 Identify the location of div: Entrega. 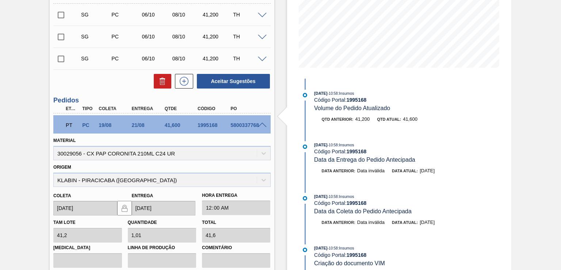
(148, 108).